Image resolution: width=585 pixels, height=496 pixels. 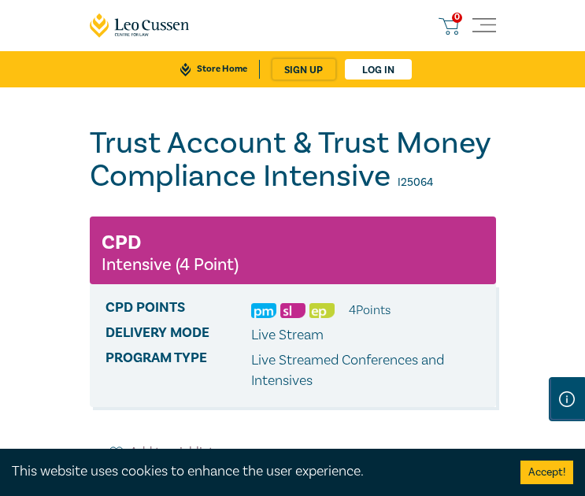 What do you see at coordinates (161, 452) in the screenshot?
I see `button: Add to wishlist` at bounding box center [161, 452].